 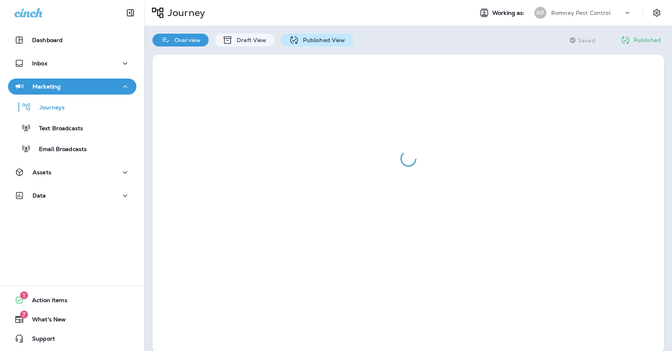 I want to click on p: Journey, so click(x=184, y=13).